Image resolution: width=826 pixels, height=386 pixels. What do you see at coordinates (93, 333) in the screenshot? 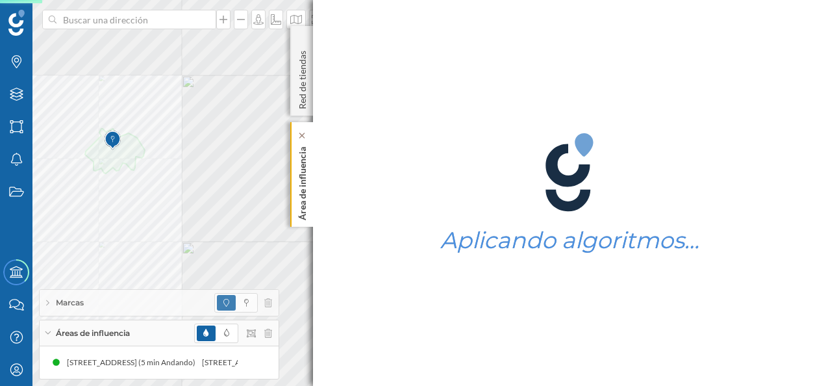
I see `span: Áreas de influencia` at bounding box center [93, 333].